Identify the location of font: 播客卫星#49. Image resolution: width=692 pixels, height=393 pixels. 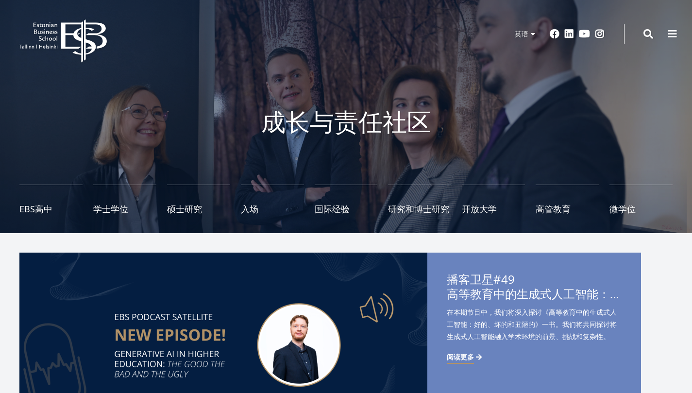
(481, 279).